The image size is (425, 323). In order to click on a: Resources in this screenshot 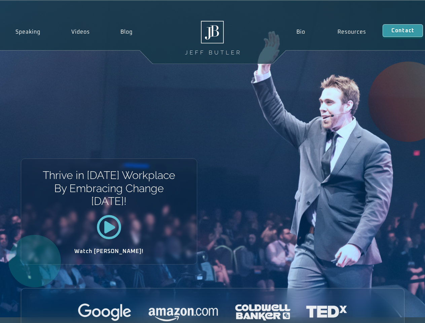, I will do `click(352, 32)`.